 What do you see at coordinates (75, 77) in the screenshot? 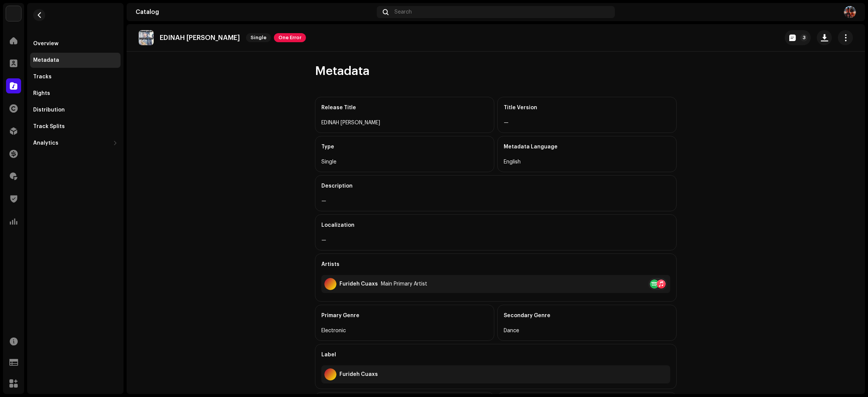
I see `re-m-nav-item: Tracks` at bounding box center [75, 77].